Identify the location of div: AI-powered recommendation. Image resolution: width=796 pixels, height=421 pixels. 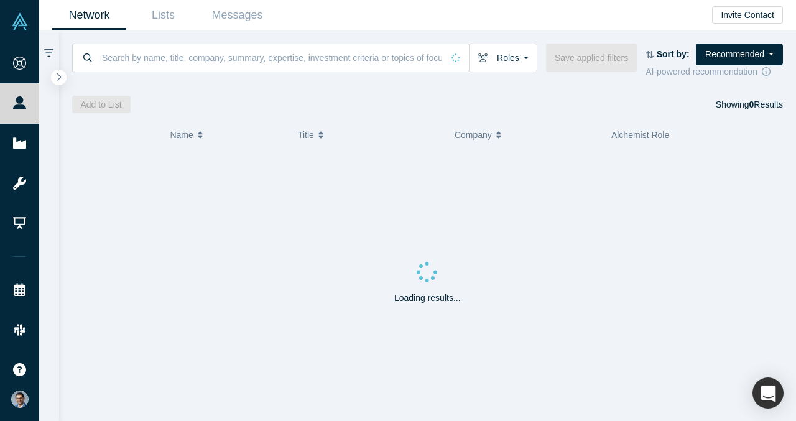
(714, 71).